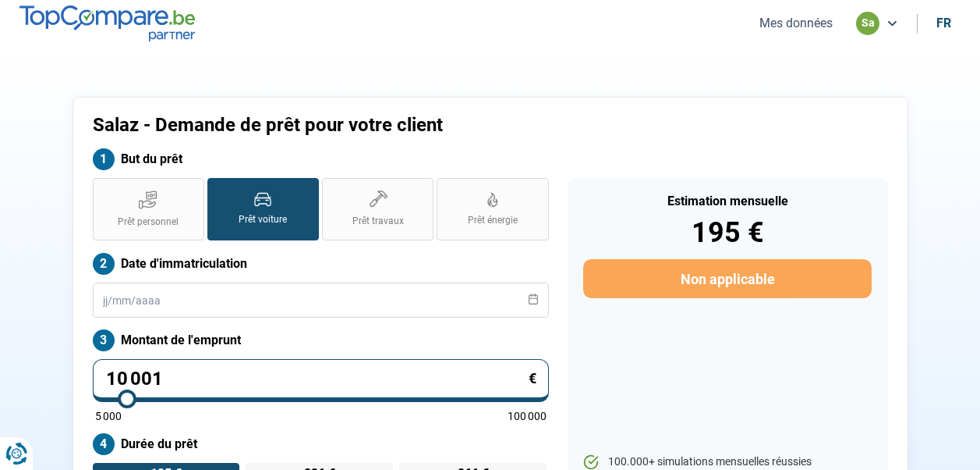  I want to click on button: Mes données, so click(796, 22).